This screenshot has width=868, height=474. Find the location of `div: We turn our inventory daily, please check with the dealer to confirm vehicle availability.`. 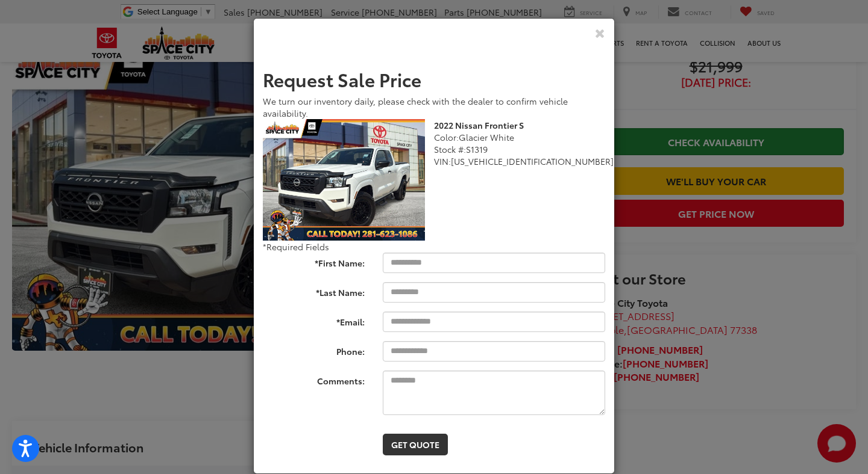

div: We turn our inventory daily, please check with the dealer to confirm vehicle availability. is located at coordinates (434, 107).